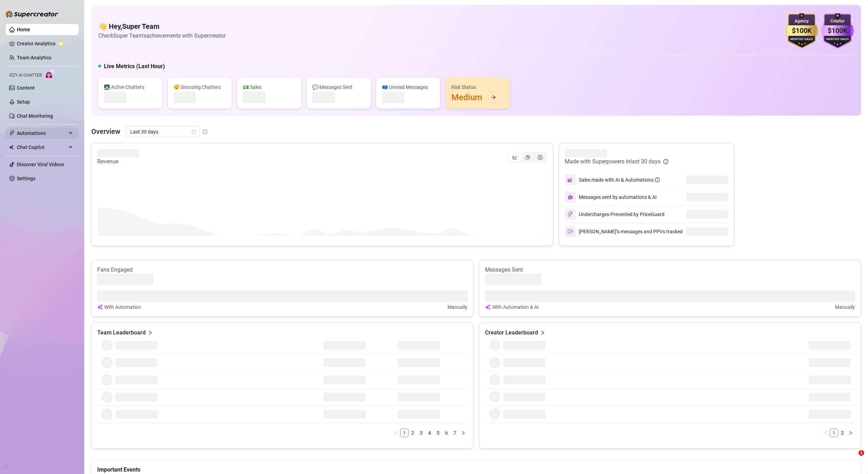 This screenshot has height=474, width=868. I want to click on div: Agency, so click(802, 21).